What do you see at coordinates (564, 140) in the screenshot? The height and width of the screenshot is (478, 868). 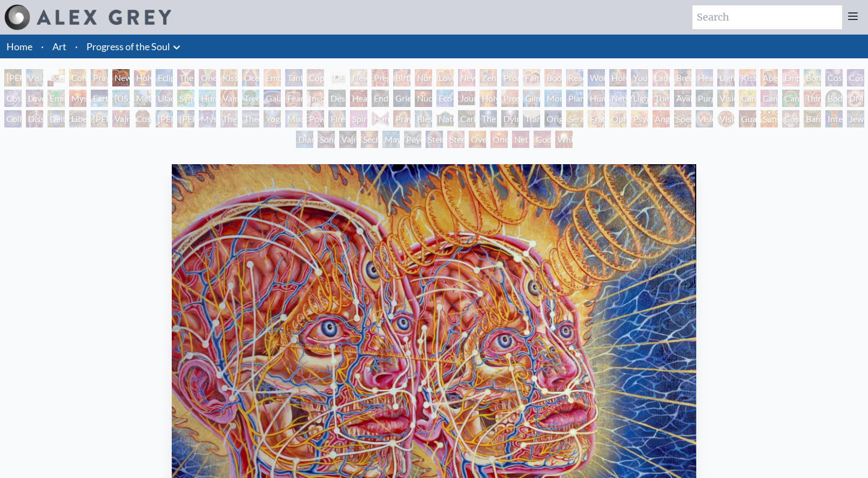 I see `div: White Light` at bounding box center [564, 140].